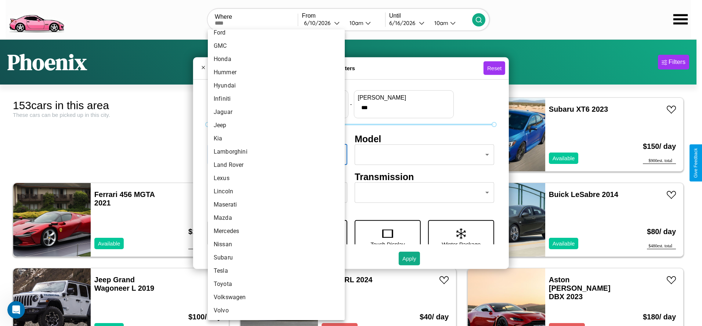 The height and width of the screenshot is (326, 702). Describe the element at coordinates (276, 138) in the screenshot. I see `li: Kia` at that location.